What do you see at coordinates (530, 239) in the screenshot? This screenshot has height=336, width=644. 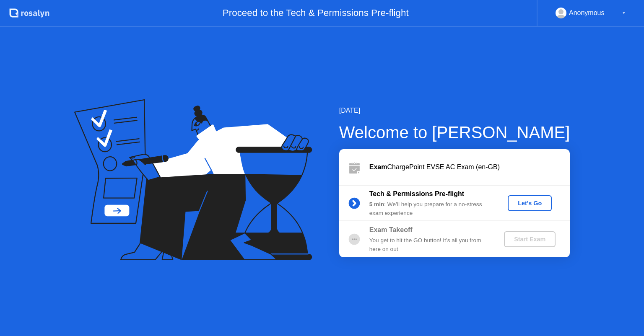 I see `div: Start Exam` at bounding box center [530, 239].